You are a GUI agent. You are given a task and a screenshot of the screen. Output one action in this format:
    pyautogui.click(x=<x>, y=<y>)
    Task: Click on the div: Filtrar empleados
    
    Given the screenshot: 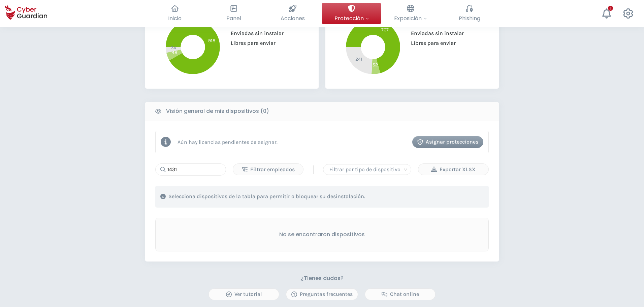 What is the action you would take?
    pyautogui.click(x=268, y=169)
    